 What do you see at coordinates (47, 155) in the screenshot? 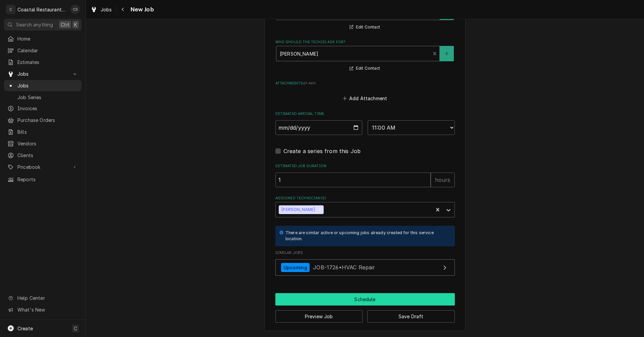
I see `span: Clients` at bounding box center [47, 155].